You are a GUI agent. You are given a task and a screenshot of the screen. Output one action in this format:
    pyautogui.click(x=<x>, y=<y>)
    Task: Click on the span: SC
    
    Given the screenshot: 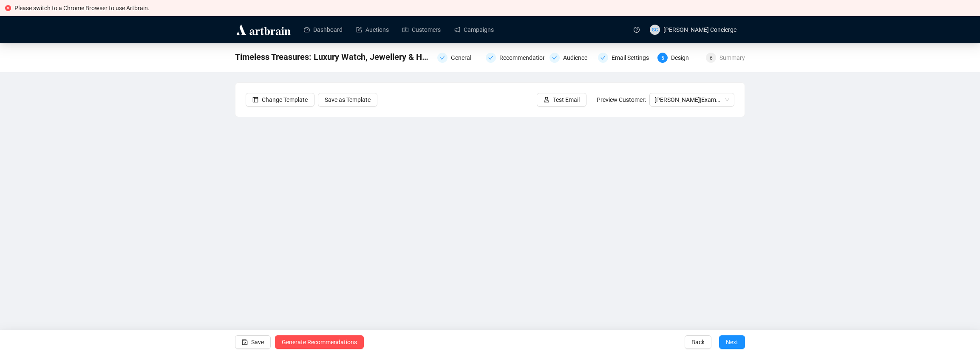 What is the action you would take?
    pyautogui.click(x=655, y=29)
    